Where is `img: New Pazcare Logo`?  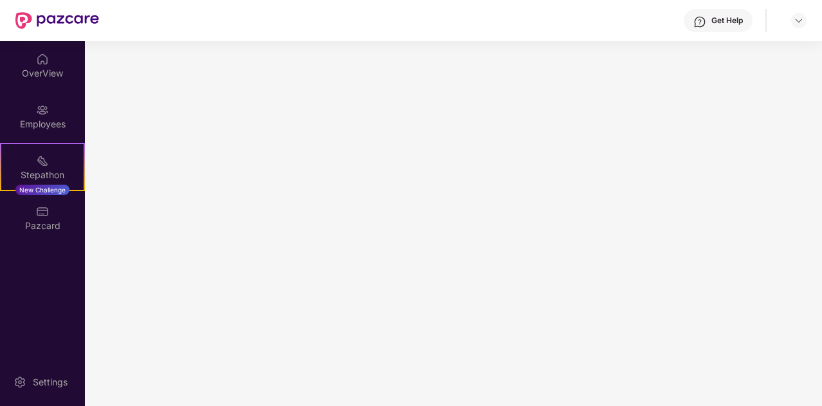
img: New Pazcare Logo is located at coordinates (57, 21).